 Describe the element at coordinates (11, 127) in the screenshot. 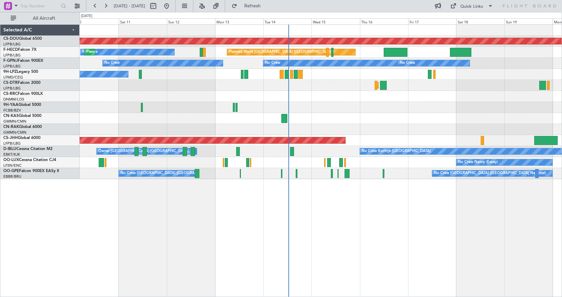

I see `span: CN-RAK` at that location.